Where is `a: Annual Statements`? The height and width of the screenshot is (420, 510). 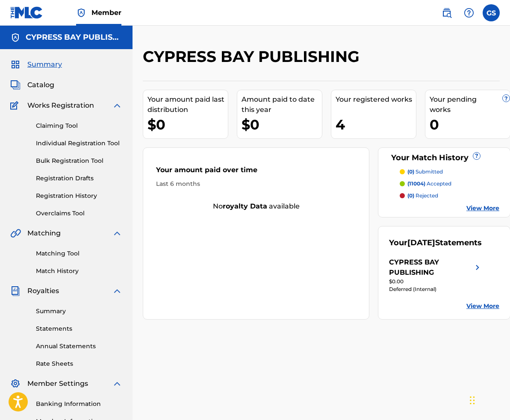 a: Annual Statements is located at coordinates (79, 346).